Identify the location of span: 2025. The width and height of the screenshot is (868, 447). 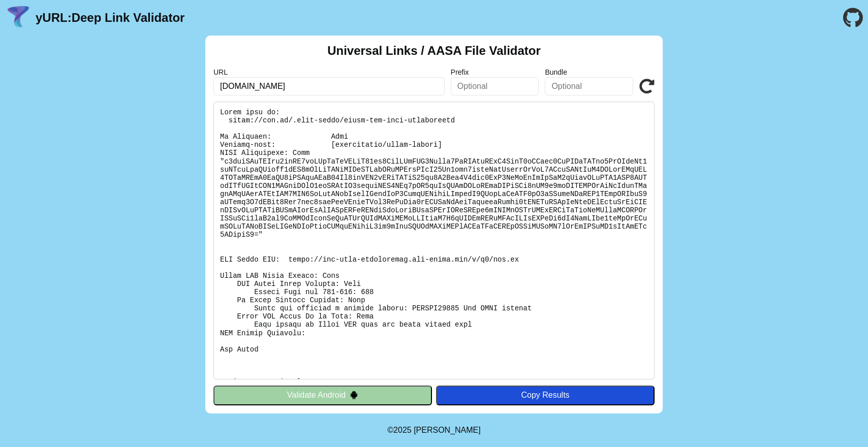
(402, 430).